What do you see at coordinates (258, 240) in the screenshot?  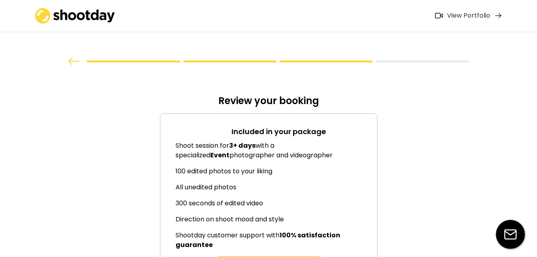 I see `strong: 100% satisfaction guarantee` at bounding box center [258, 240].